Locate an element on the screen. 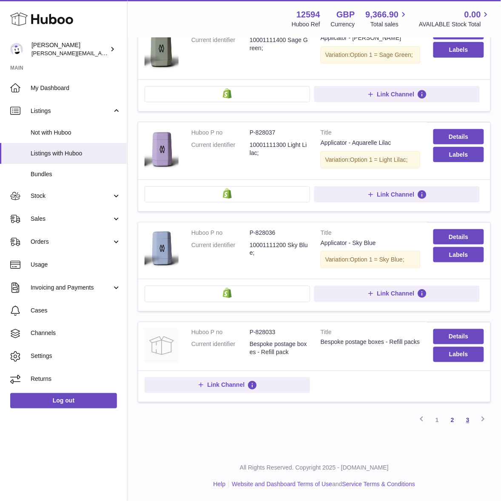 The width and height of the screenshot is (501, 501). dd: 10001111400 Sage Green; is located at coordinates (278, 44).